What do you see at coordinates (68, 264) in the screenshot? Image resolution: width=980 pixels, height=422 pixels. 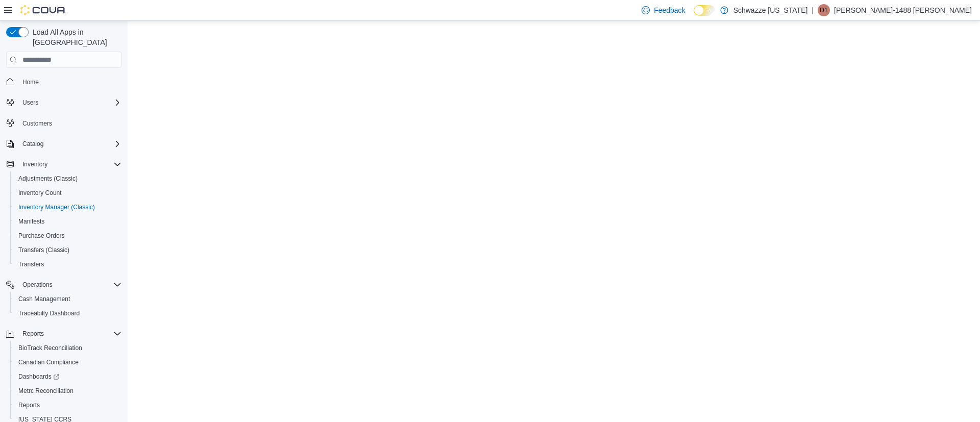 I see `button: Transfers` at bounding box center [68, 264].